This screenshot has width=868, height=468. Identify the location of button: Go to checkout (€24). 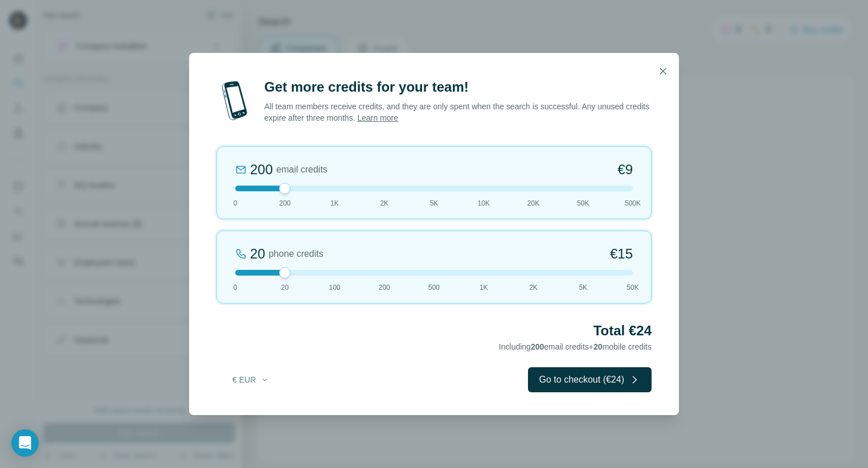
(590, 379).